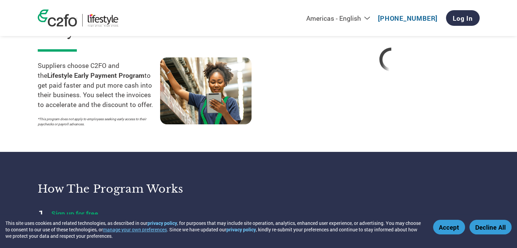  What do you see at coordinates (103, 20) in the screenshot?
I see `img: Lifestyle` at bounding box center [103, 20].